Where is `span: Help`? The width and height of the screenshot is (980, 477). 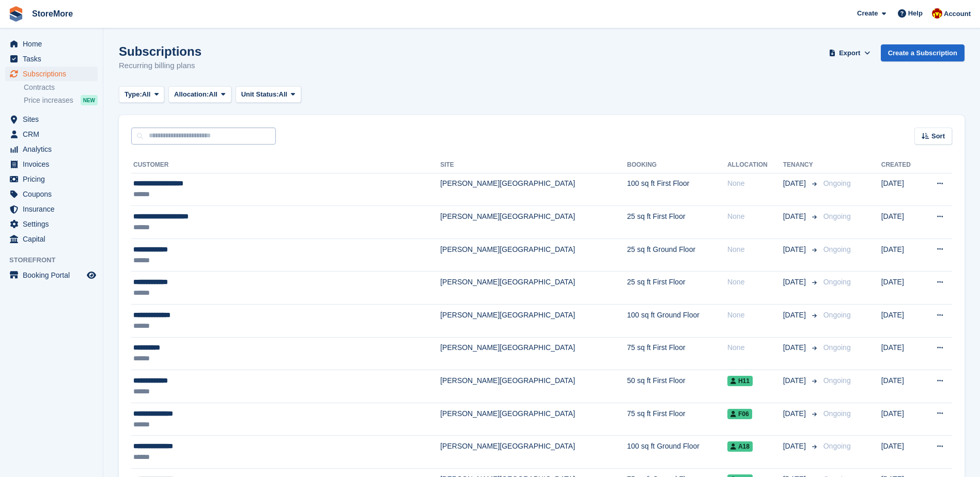 span: Help is located at coordinates (915, 14).